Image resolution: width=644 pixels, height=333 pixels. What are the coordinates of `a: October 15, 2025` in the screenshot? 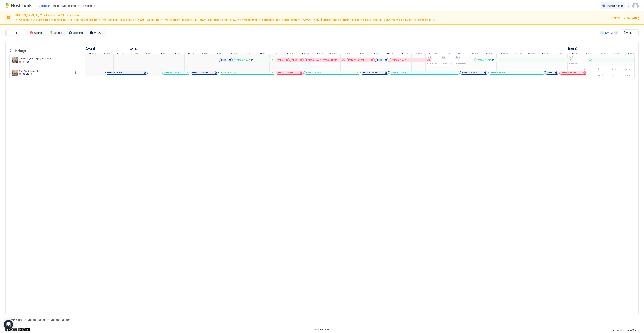 It's located at (333, 54).